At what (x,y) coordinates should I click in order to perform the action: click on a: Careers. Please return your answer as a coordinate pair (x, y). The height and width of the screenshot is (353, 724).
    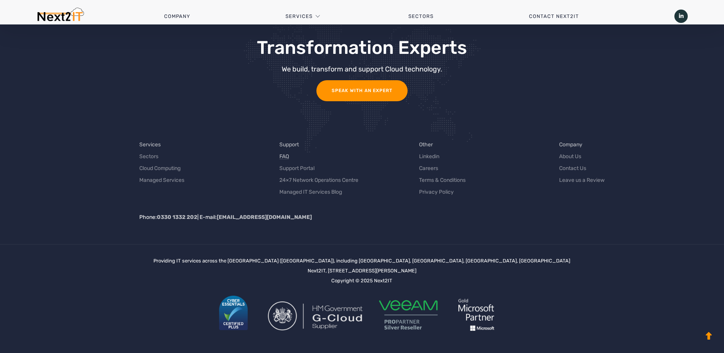
    Looking at the image, I should click on (429, 168).